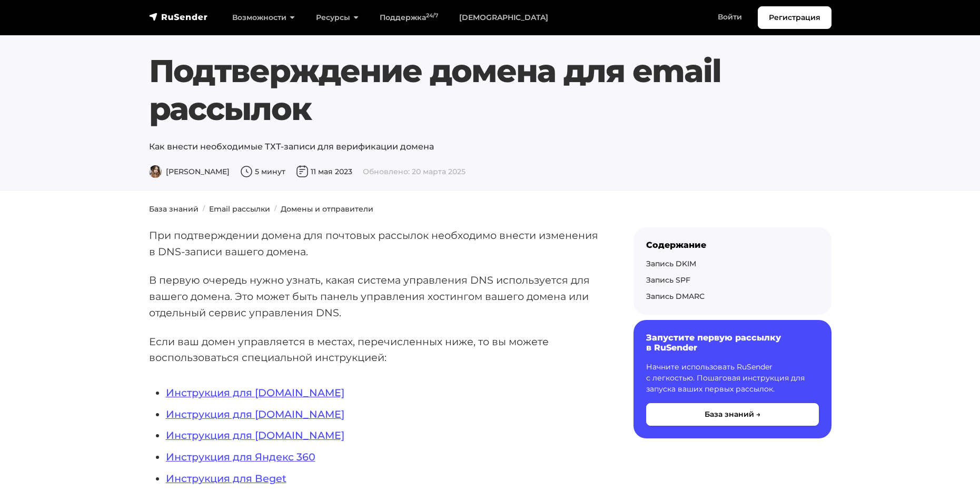  I want to click on a: Войти, so click(730, 17).